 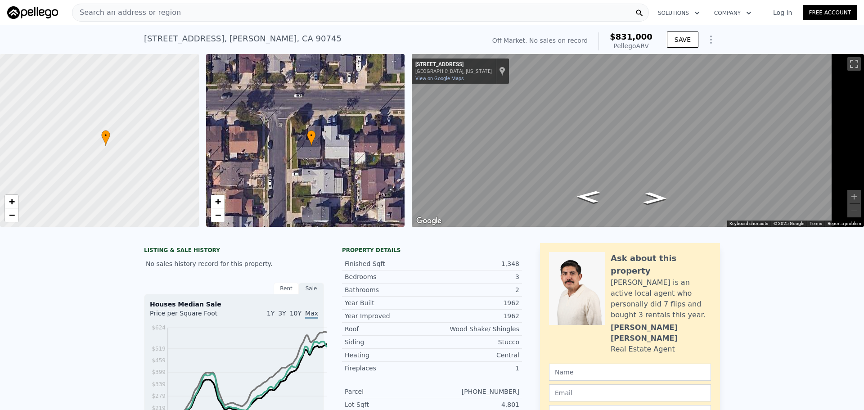 I want to click on tspan: $339, so click(x=158, y=384).